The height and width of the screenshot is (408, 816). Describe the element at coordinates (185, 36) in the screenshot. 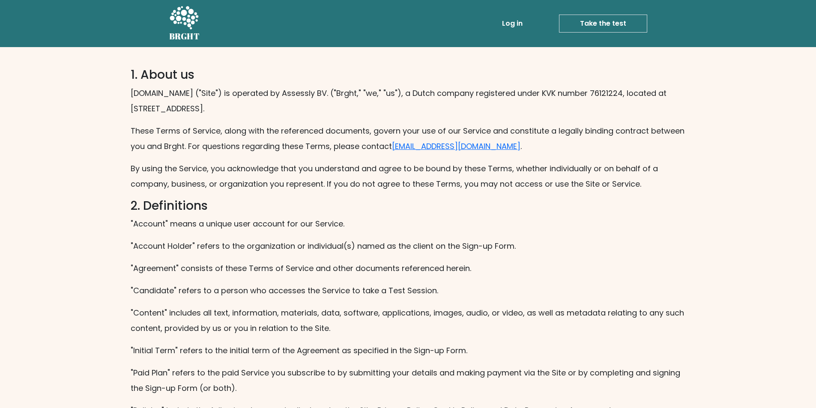

I see `h5: BRGHT` at that location.